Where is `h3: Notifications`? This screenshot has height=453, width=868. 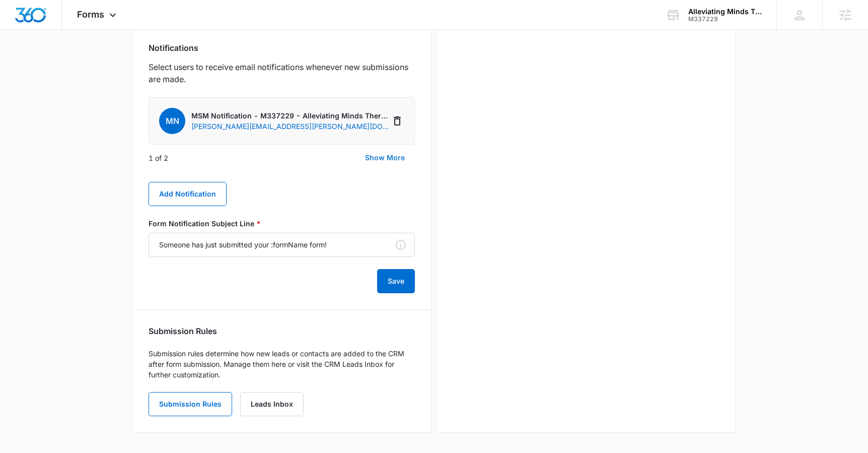 h3: Notifications is located at coordinates (173, 48).